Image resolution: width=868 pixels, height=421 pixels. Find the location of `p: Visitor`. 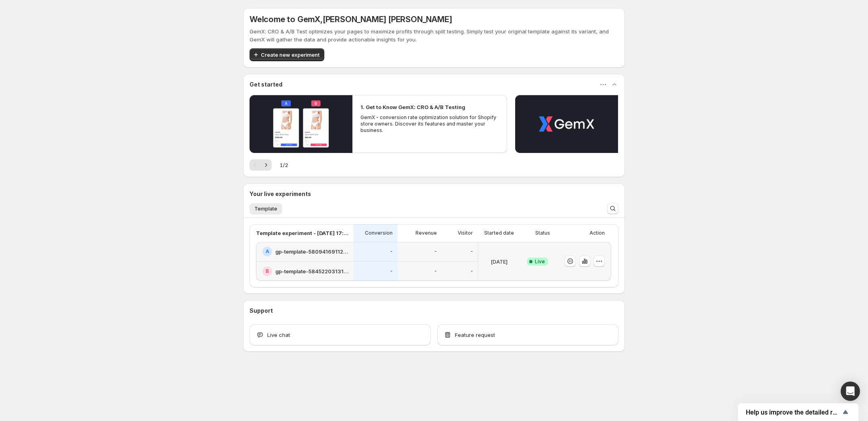

p: Visitor is located at coordinates (465, 233).